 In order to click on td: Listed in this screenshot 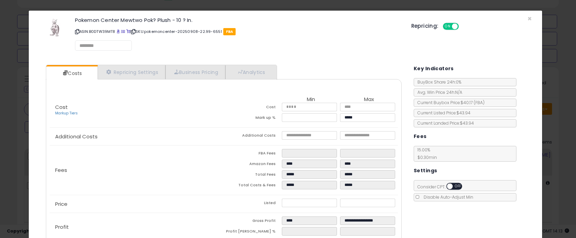, I will do `click(253, 204)`.